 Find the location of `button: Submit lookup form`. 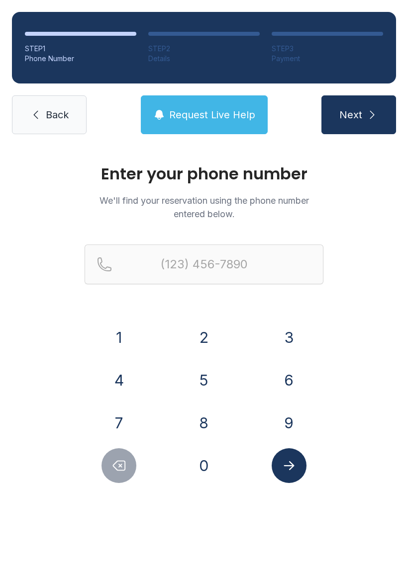

button: Submit lookup form is located at coordinates (289, 466).